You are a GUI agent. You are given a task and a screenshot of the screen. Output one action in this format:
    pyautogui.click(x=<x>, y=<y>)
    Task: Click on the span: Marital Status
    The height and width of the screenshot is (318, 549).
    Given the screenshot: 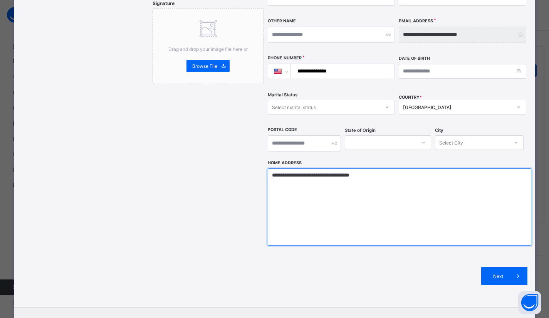 What is the action you would take?
    pyautogui.click(x=283, y=95)
    